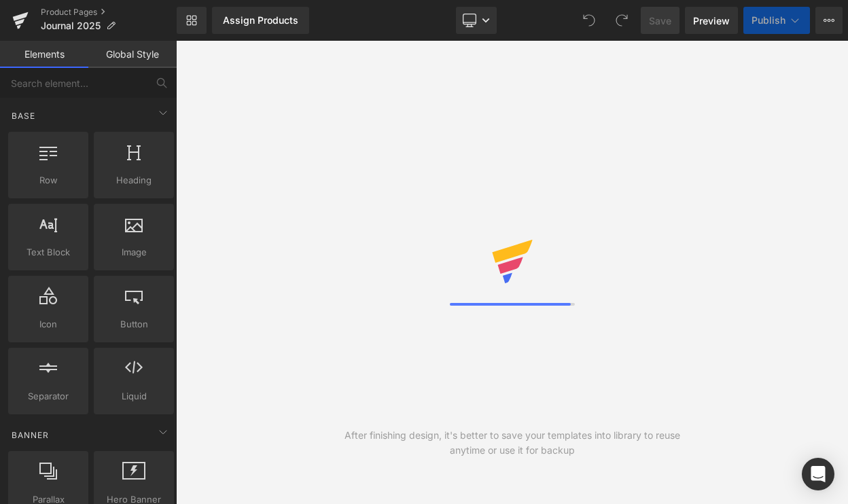 This screenshot has height=504, width=848. I want to click on button: Publish, so click(776, 20).